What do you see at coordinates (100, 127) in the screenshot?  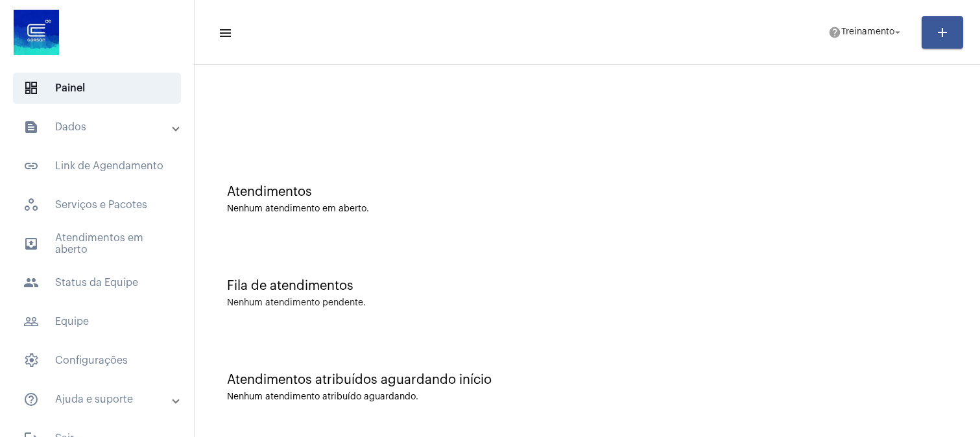 I see `mat-expansion-panel-header: sidenav iconDados` at bounding box center [100, 127].